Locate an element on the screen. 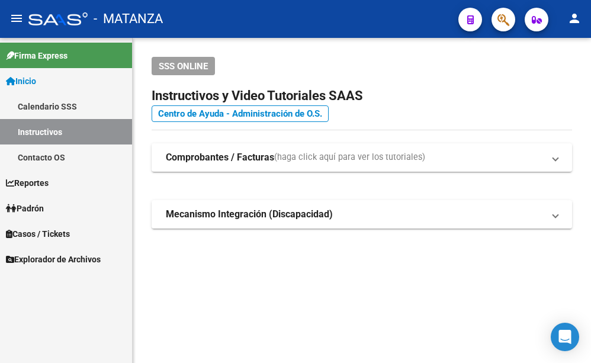 Image resolution: width=591 pixels, height=363 pixels. a: Centro de Ayuda - Administración de O.S. is located at coordinates (240, 114).